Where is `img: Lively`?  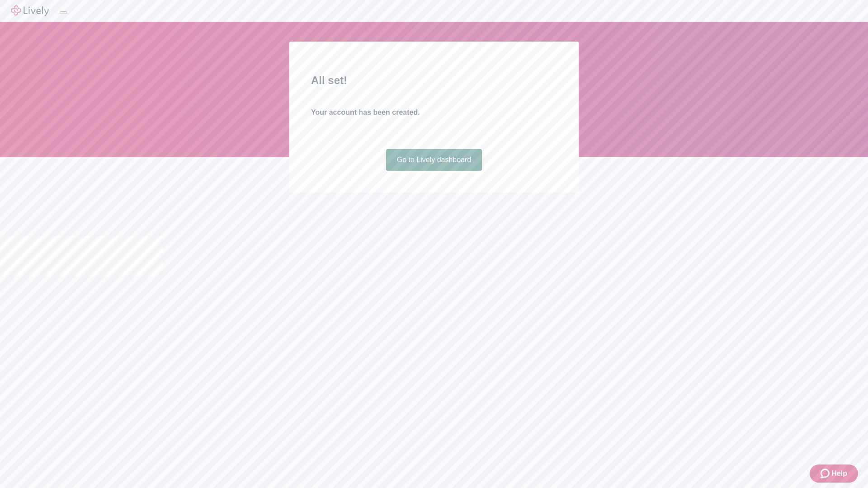
img: Lively is located at coordinates (30, 11).